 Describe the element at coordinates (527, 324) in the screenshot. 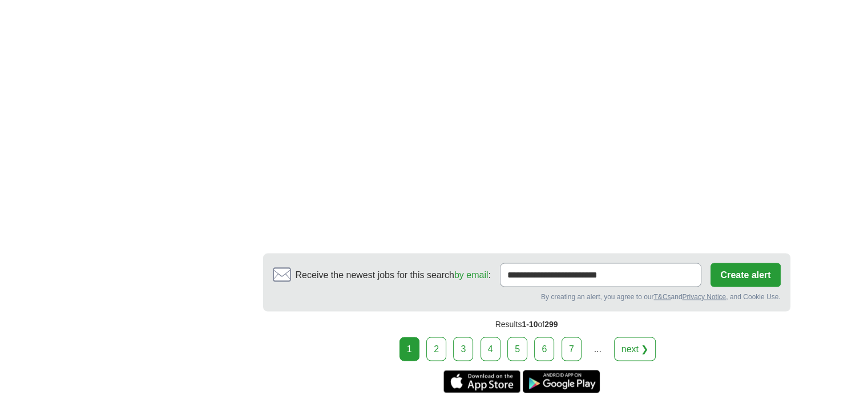

I see `div: Results of` at that location.